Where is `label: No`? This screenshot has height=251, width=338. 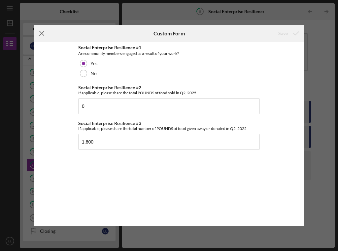 label: No is located at coordinates (93, 73).